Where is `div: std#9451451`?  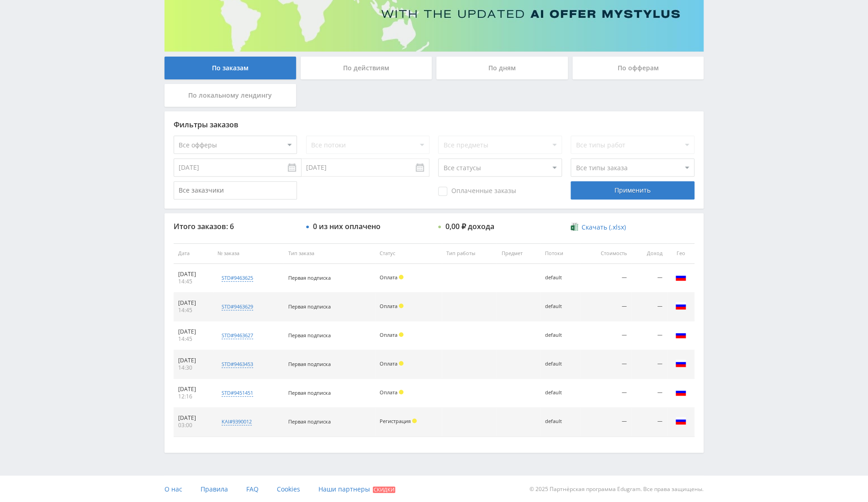 div: std#9451451 is located at coordinates (237, 393).